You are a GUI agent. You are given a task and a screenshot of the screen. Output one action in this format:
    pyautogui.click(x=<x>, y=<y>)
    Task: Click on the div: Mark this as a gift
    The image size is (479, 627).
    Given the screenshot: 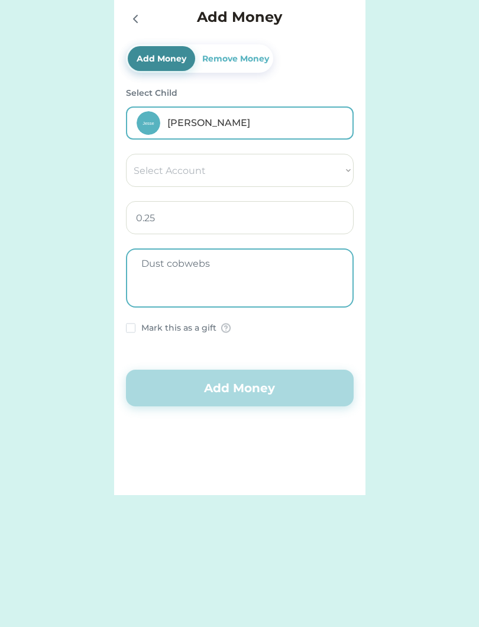 What is the action you would take?
    pyautogui.click(x=179, y=328)
    